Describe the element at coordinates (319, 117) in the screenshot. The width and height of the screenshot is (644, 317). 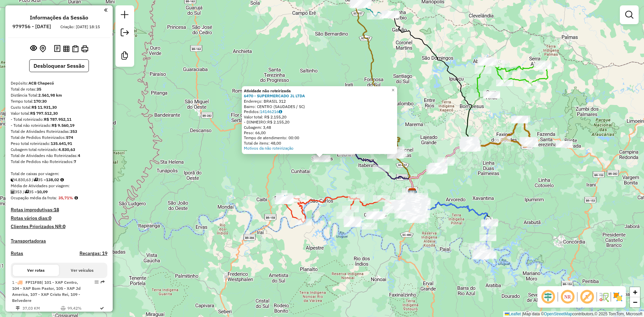
I see `div: Valor total: R$ 2.155,20` at that location.